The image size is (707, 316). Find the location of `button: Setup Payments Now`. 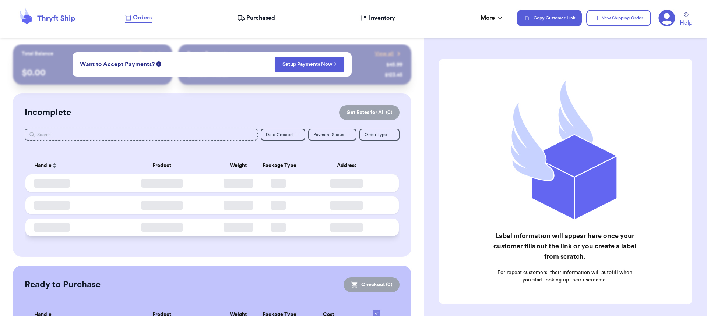

button: Setup Payments Now is located at coordinates (309, 64).